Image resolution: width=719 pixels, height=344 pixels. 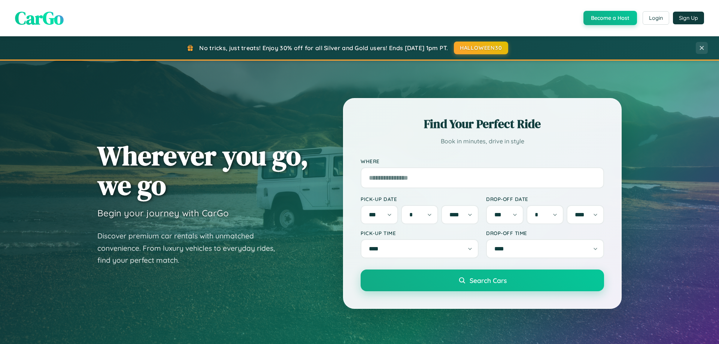 I want to click on p: Book in minutes, drive in style, so click(x=483, y=141).